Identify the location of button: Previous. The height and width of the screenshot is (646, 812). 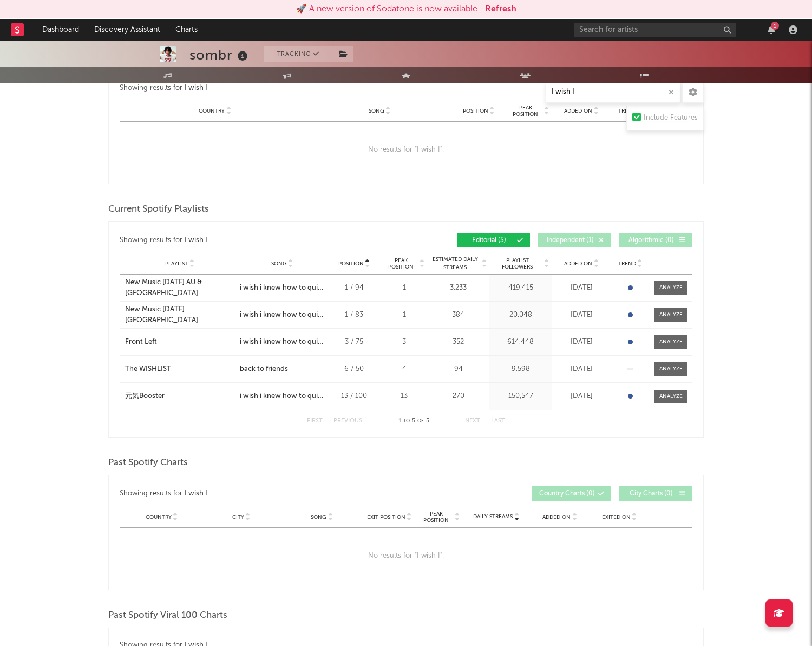
(348, 421).